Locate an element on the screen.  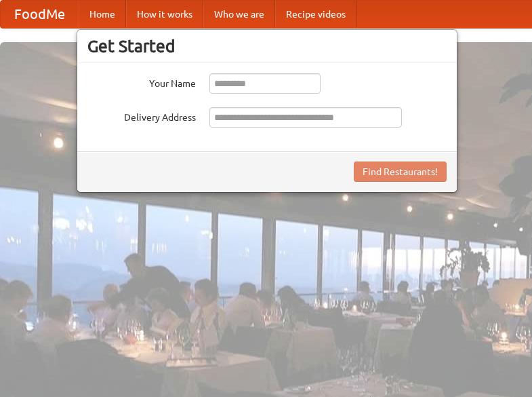
a: Who we are is located at coordinates (240, 14).